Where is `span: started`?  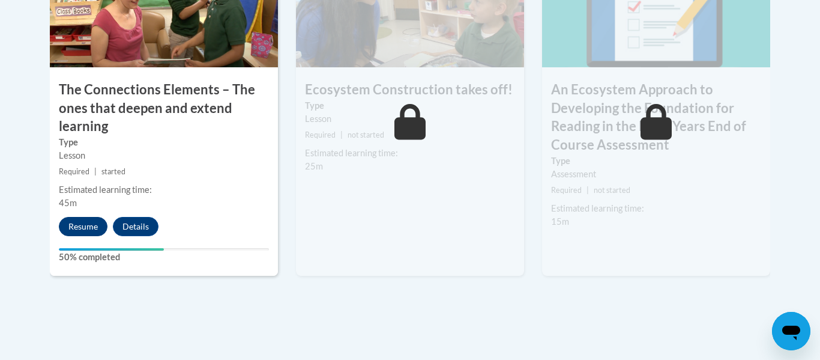 span: started is located at coordinates (113, 171).